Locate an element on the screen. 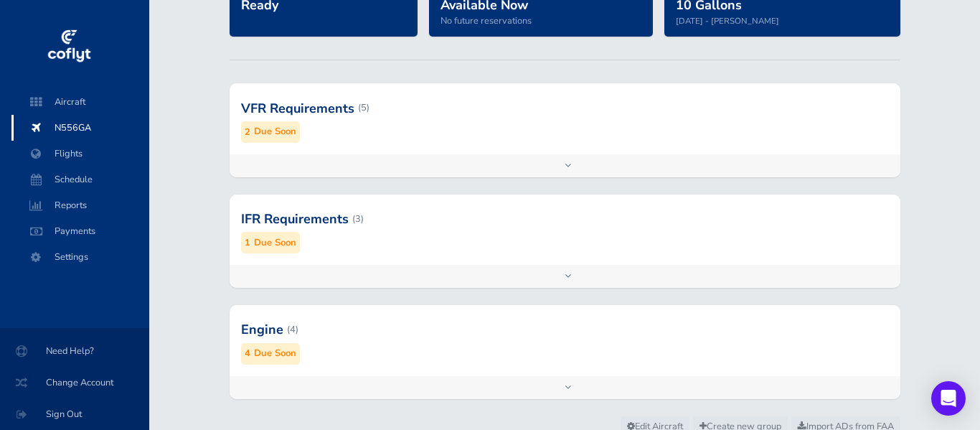 The height and width of the screenshot is (430, 980). span: No future reservations is located at coordinates (485, 21).